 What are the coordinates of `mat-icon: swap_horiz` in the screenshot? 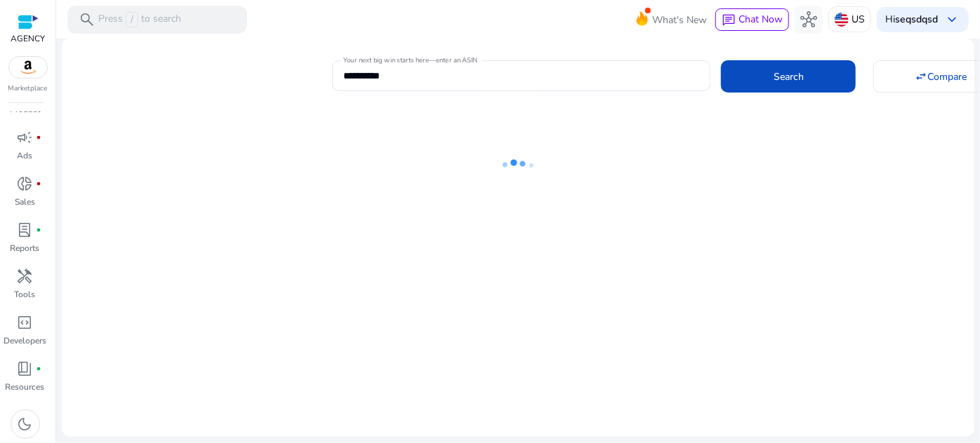 It's located at (921, 76).